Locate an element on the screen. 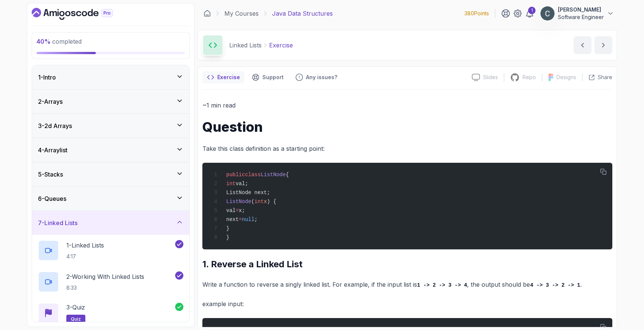  p: 1 - Linked Lists is located at coordinates (85, 245).